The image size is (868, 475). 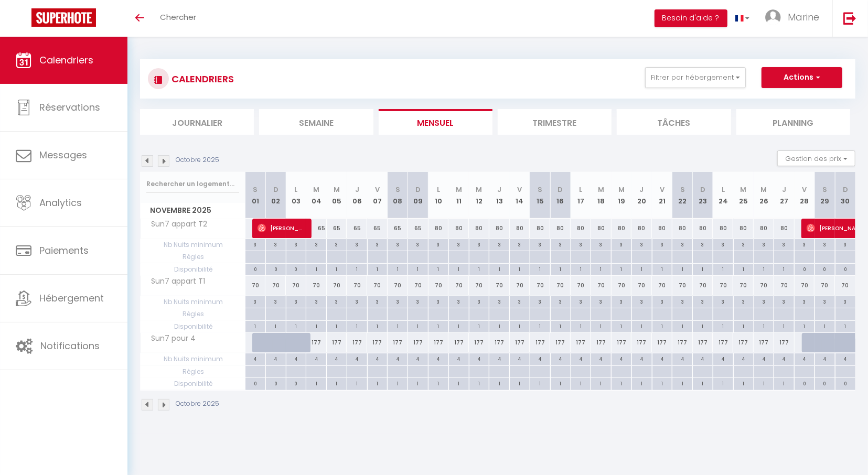 I want to click on span: Sun7 appart T1, so click(x=175, y=281).